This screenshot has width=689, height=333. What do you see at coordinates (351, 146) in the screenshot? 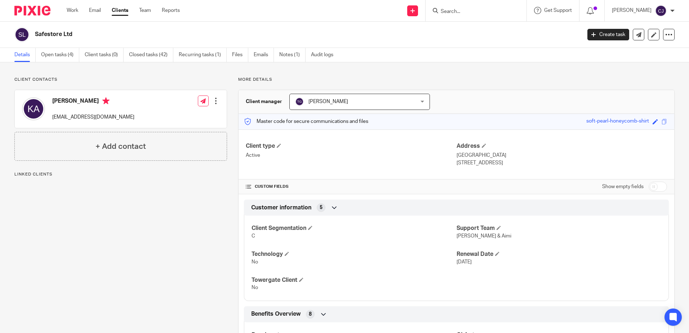
I see `h4: Client type` at bounding box center [351, 146].